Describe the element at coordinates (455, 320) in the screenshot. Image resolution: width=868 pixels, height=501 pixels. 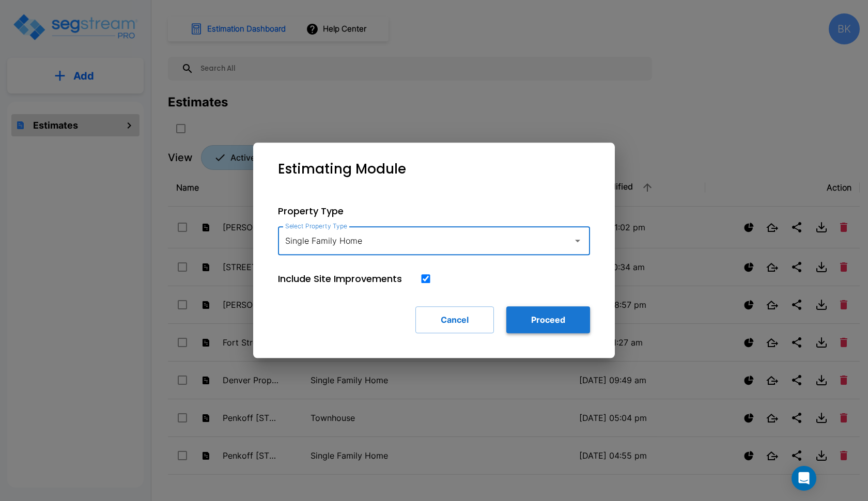
I see `button: Cancel` at that location.